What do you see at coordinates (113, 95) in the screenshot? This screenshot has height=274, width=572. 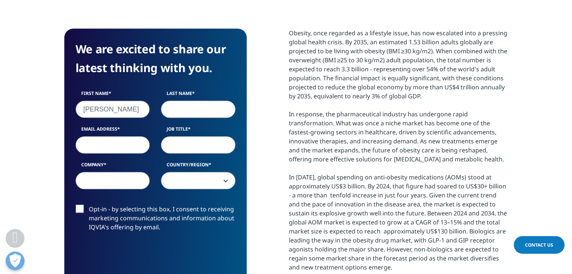 I see `label: First Name` at bounding box center [113, 95].